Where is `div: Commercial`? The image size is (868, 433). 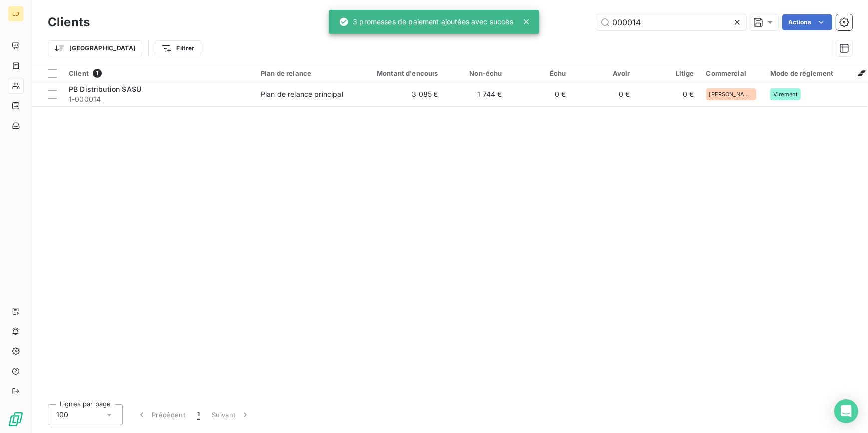
div: Commercial is located at coordinates (732, 73).